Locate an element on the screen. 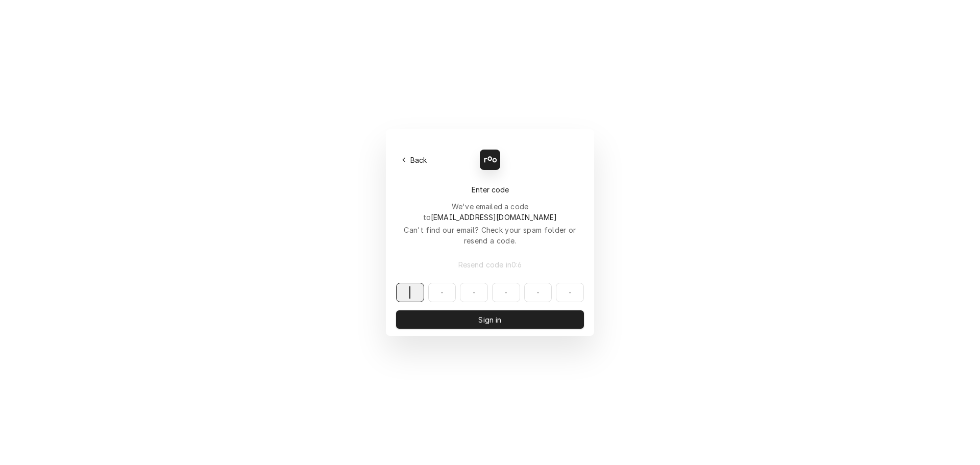 The width and height of the screenshot is (980, 465). button: Resend code in0:6 is located at coordinates (490, 264).